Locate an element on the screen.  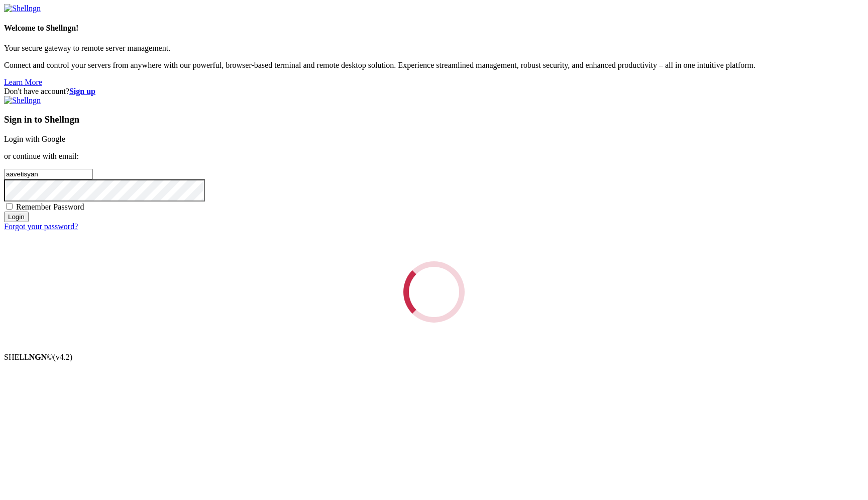
a: Learn More is located at coordinates (23, 82).